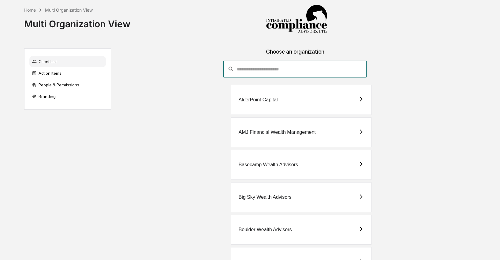  What do you see at coordinates (68, 73) in the screenshot?
I see `div: Action Items` at bounding box center [68, 73].